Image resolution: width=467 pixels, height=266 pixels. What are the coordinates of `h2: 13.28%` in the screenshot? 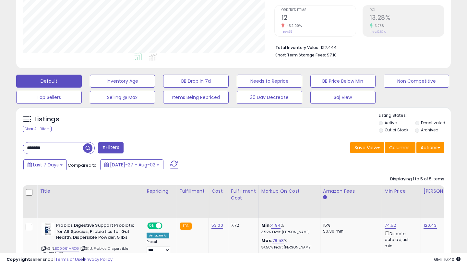 It's located at (407, 18).